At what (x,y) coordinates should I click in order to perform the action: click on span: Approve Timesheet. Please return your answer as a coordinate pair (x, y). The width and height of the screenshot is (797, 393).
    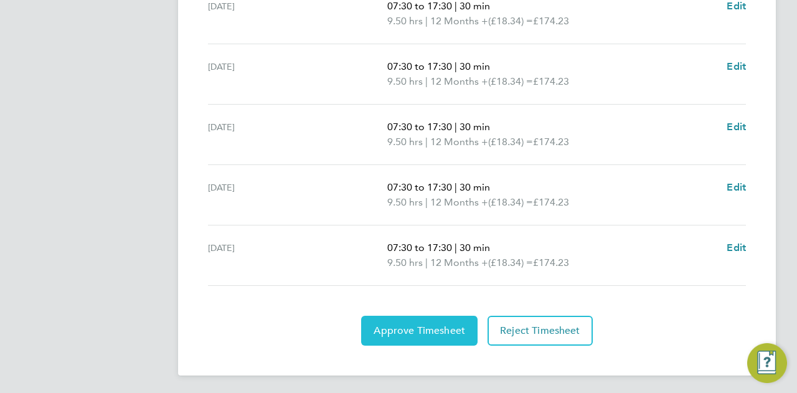
    Looking at the image, I should click on (419, 331).